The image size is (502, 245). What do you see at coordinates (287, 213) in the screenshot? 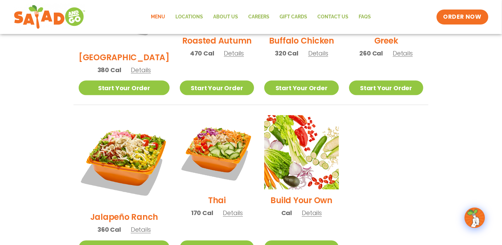
I see `span: Cal` at bounding box center [287, 213].